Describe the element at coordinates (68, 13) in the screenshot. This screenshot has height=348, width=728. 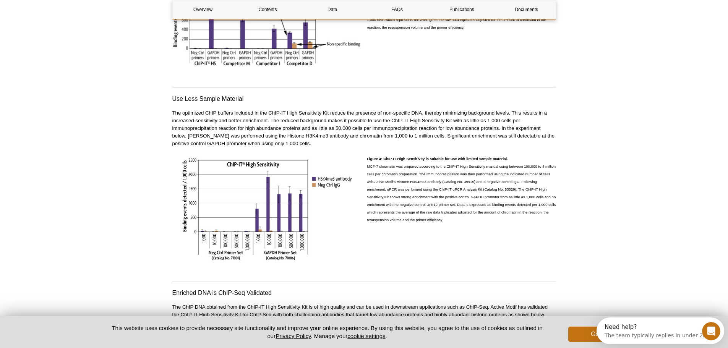
I see `div: Open Intercom Messenger` at that location.